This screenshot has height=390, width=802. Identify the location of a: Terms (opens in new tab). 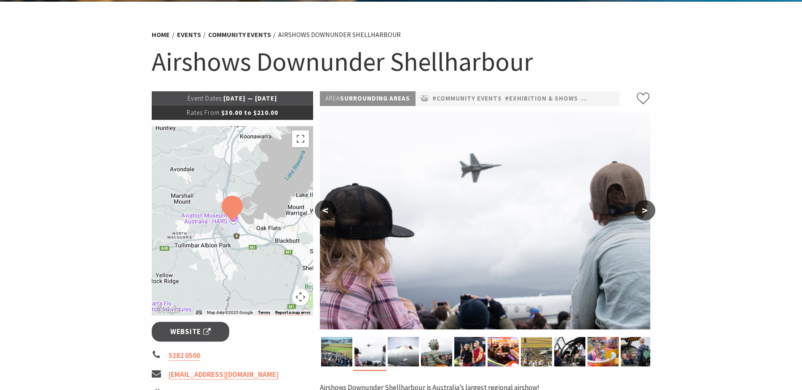
(264, 313).